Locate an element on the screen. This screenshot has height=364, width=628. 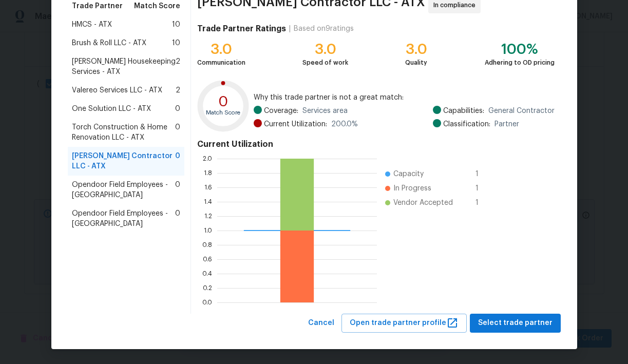
span: Services area is located at coordinates (325, 111).